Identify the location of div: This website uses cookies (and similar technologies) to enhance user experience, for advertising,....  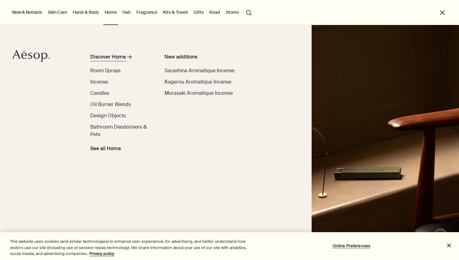
(131, 247).